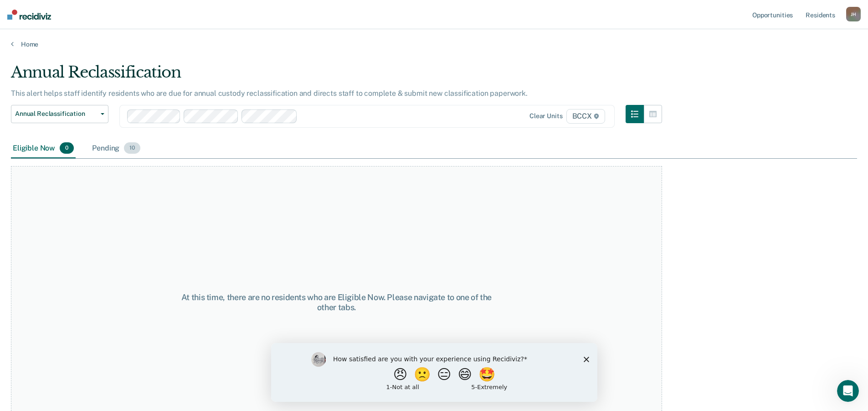 The width and height of the screenshot is (868, 411). Describe the element at coordinates (116, 149) in the screenshot. I see `div: Pending10` at that location.